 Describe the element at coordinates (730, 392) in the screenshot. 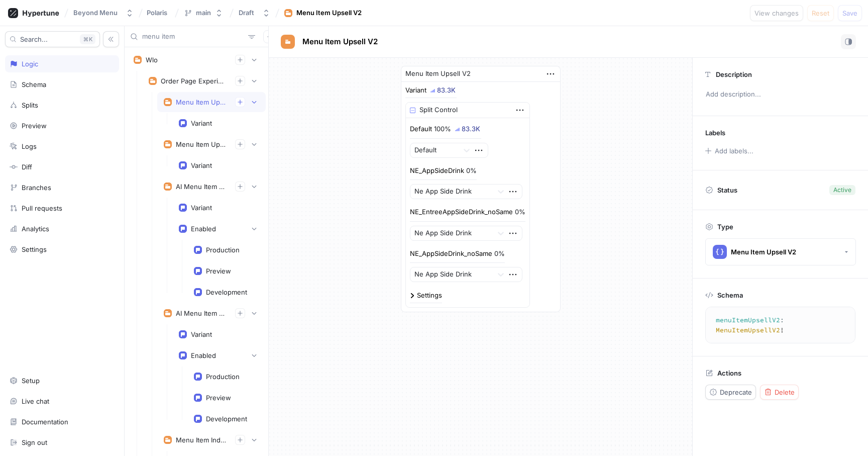

I see `button: Deprecate` at that location.